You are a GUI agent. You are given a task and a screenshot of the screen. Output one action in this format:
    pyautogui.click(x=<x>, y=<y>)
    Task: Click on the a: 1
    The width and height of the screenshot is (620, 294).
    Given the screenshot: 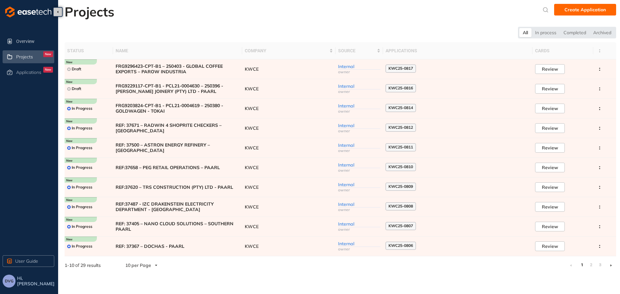 What is the action you would take?
    pyautogui.click(x=582, y=265)
    